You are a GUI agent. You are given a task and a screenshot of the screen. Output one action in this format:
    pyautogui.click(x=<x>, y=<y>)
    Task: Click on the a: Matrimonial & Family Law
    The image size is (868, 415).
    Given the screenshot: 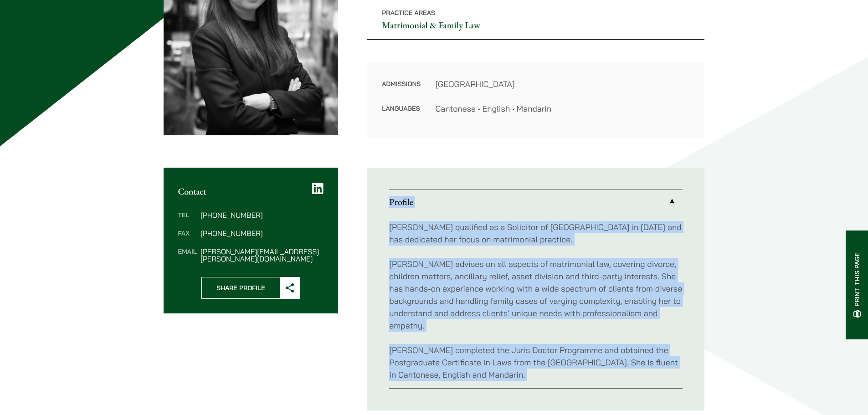 What is the action you would take?
    pyautogui.click(x=431, y=25)
    